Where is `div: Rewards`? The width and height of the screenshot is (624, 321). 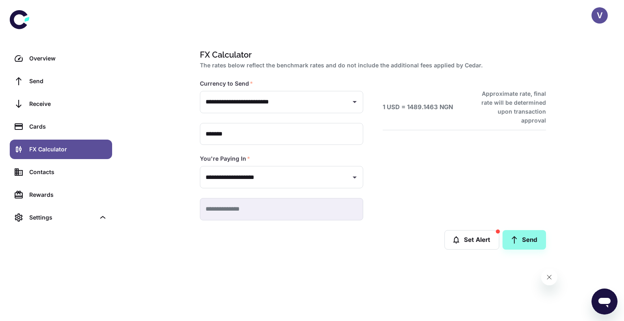
div: Rewards is located at coordinates (68, 195).